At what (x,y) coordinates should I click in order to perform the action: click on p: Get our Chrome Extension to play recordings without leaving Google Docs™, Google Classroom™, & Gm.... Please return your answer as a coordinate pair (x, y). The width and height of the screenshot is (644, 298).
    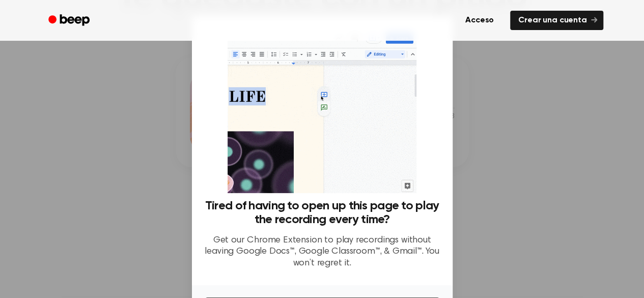
    Looking at the image, I should click on (322, 252).